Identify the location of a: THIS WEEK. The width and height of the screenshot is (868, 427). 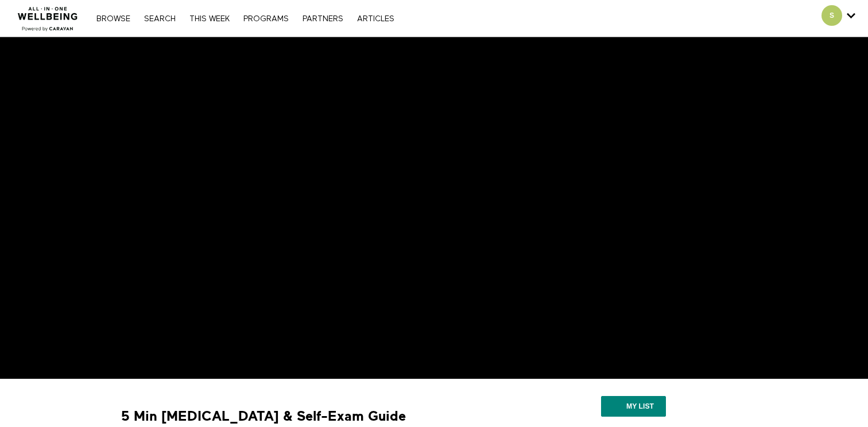
(209, 19).